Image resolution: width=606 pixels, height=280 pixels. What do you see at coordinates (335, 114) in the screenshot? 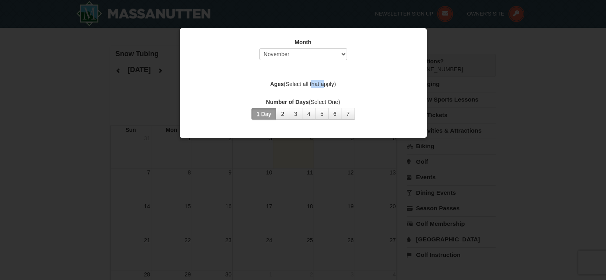
I see `button: 6` at bounding box center [335, 114].